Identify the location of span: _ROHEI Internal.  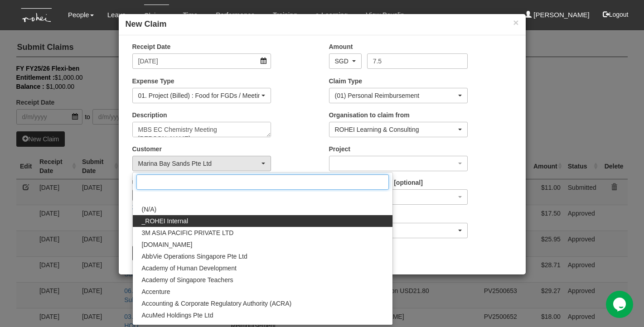
(165, 221).